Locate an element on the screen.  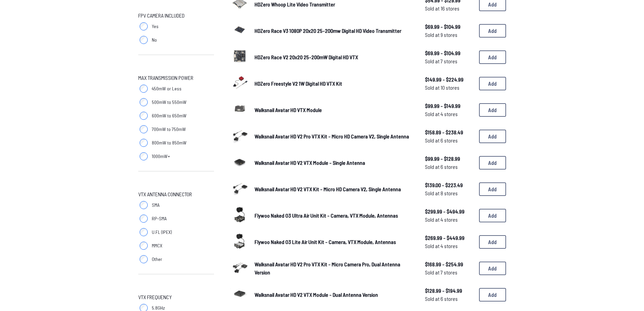
span: Max Transmission Power is located at coordinates (166, 78).